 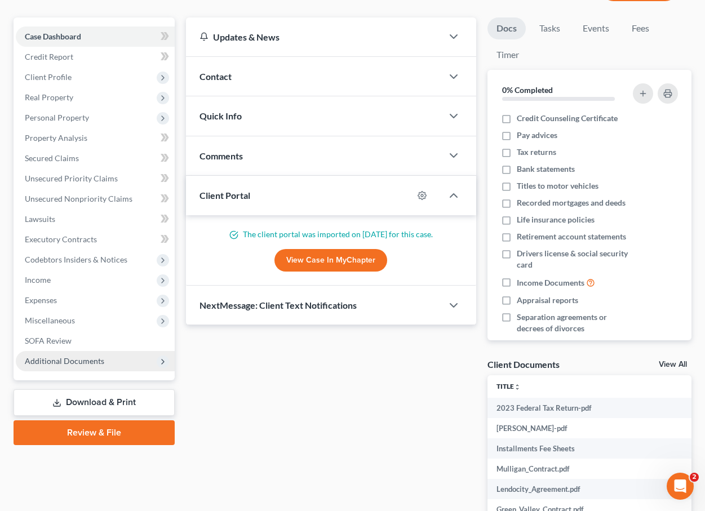 I want to click on span: 2, so click(x=695, y=477).